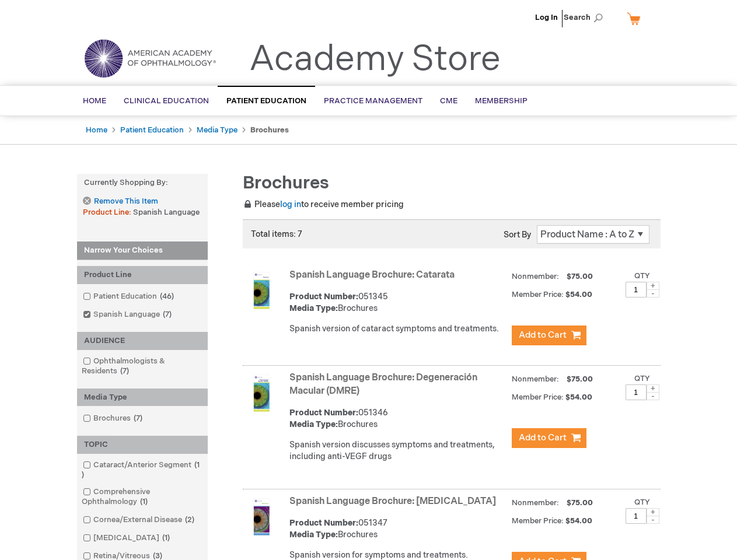 This screenshot has height=560, width=737. I want to click on span: Membership, so click(501, 101).